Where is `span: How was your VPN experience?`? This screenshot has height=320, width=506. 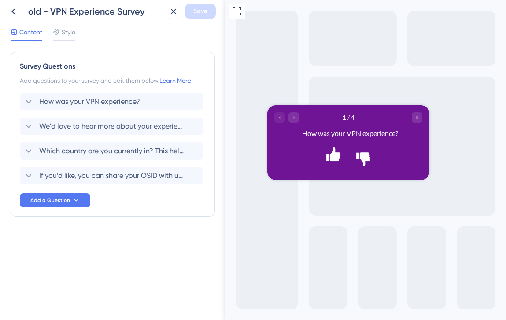
span: How was your VPN experience? is located at coordinates (89, 102).